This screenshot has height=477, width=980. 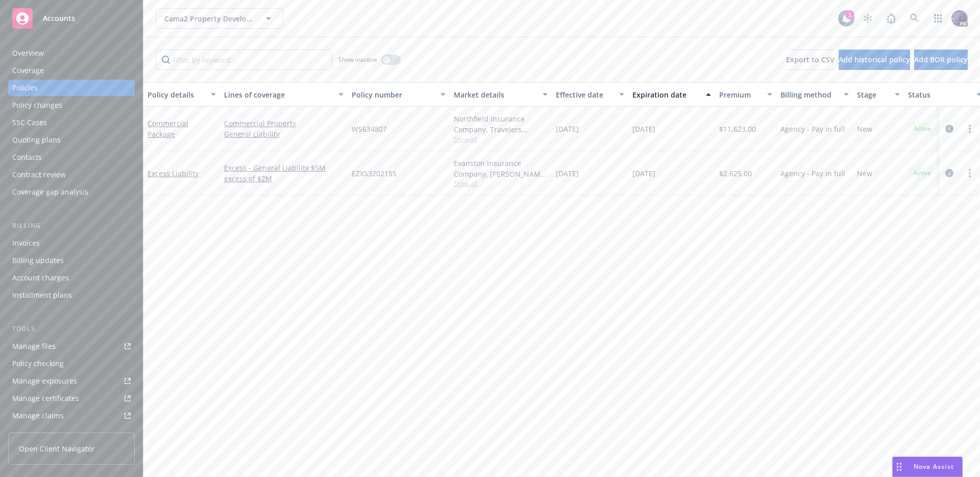 What do you see at coordinates (899, 466) in the screenshot?
I see `div: Drag to move` at bounding box center [899, 466].